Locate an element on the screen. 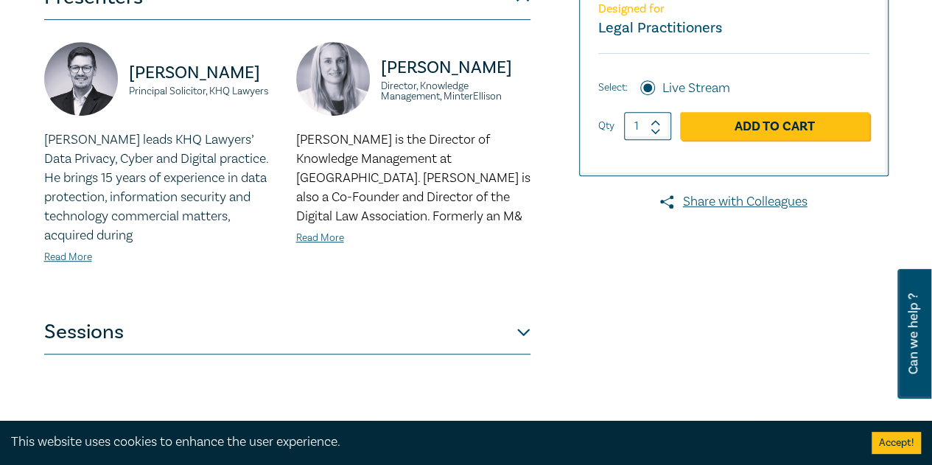 The width and height of the screenshot is (932, 465). img: https://s3.ap-southeast-2.amazonaws.com/leo-cussen-store-production-content/Contacts/Alex%20Ditte... is located at coordinates (81, 79).